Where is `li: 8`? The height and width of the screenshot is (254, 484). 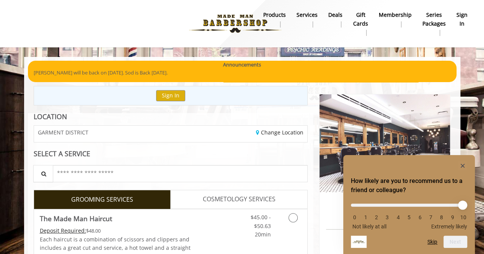
li: 8 is located at coordinates (441, 218).